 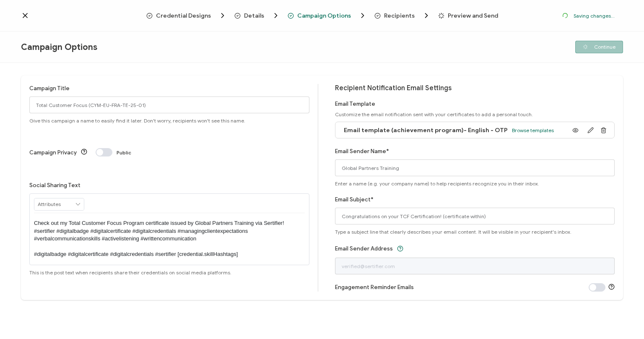 What do you see at coordinates (354, 199) in the screenshot?
I see `label: Email Subject*` at bounding box center [354, 199].